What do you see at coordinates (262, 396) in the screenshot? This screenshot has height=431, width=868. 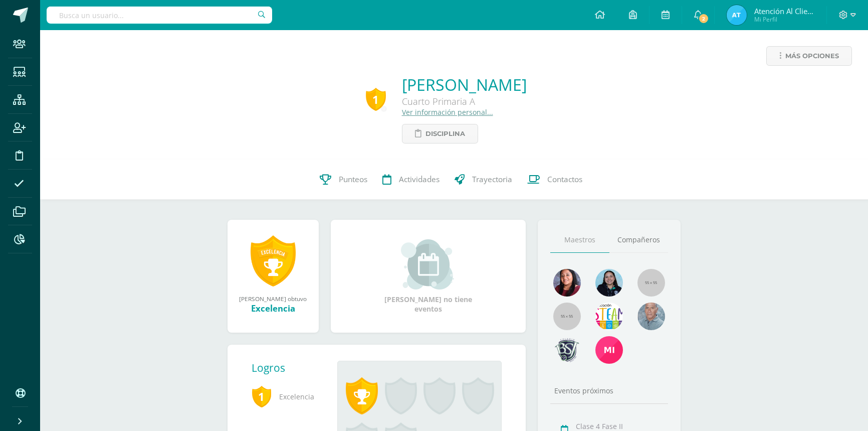 I see `span: 1` at bounding box center [262, 396].